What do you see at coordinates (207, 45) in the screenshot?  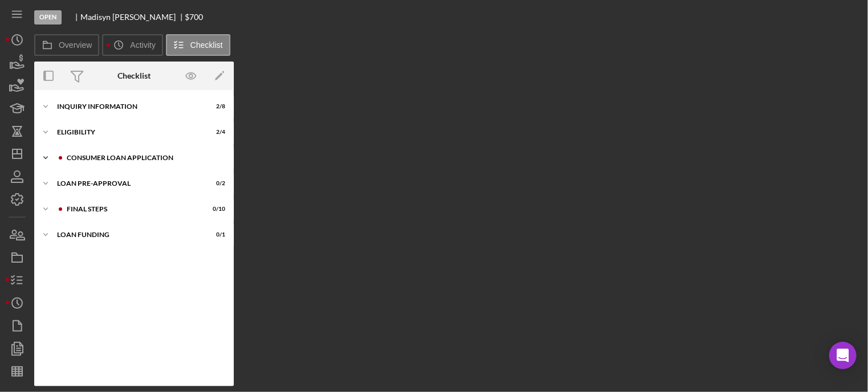 I see `label: Checklist` at bounding box center [207, 45].